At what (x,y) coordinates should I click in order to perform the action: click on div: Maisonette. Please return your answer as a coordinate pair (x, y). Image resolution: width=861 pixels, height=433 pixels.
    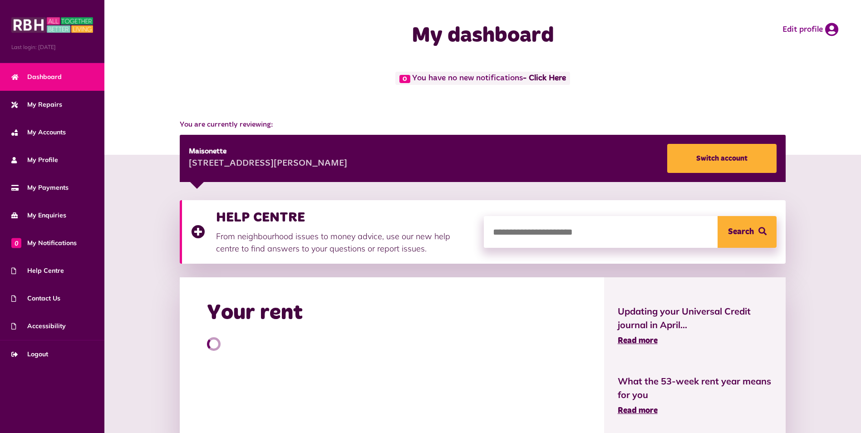
    Looking at the image, I should click on (268, 152).